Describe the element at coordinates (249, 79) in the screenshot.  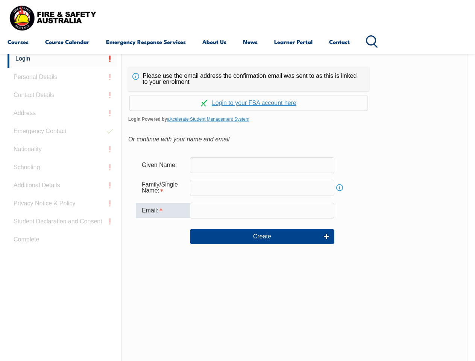
I see `div: Please use the email address the confirmation email was sent to as this is linked to your enrolment` at that location.